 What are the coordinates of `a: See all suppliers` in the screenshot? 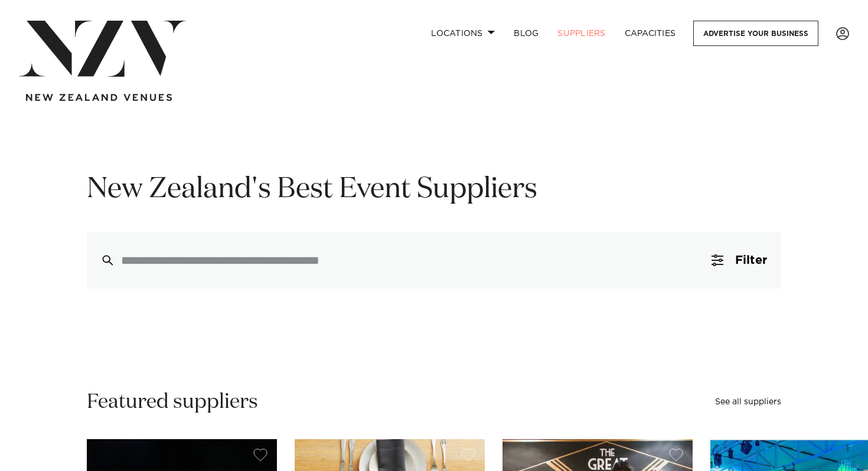 It's located at (748, 402).